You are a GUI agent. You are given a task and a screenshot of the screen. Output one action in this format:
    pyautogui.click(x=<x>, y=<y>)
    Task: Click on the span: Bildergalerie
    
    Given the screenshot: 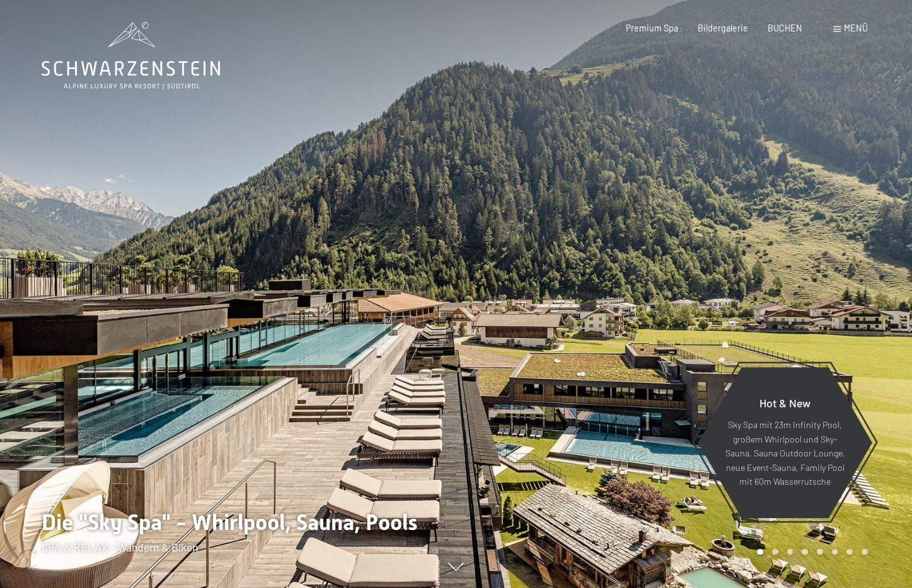 What is the action you would take?
    pyautogui.click(x=723, y=28)
    